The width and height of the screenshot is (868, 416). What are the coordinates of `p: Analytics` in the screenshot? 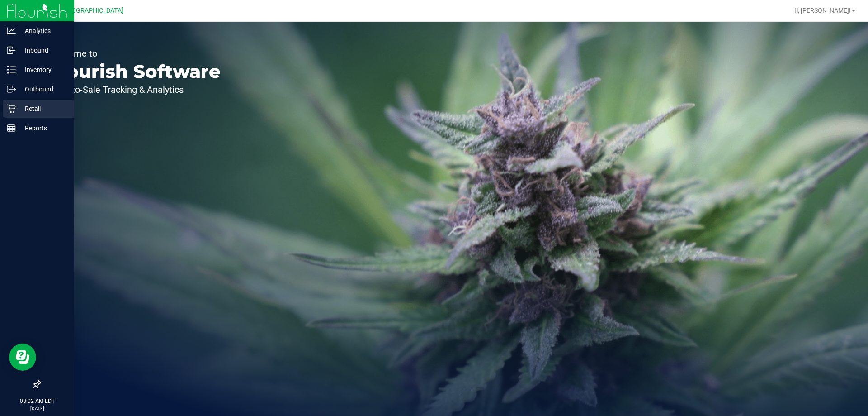 It's located at (43, 31).